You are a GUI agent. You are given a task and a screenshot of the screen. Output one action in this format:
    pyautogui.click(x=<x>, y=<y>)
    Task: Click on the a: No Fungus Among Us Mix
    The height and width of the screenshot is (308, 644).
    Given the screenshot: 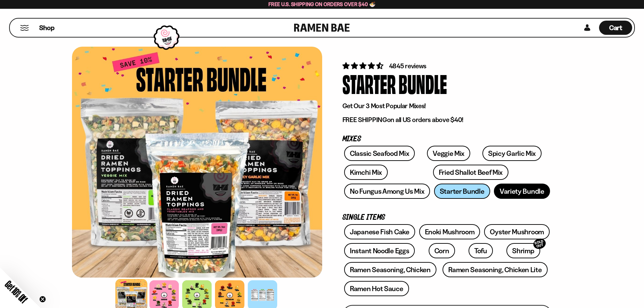 What is the action you would take?
    pyautogui.click(x=387, y=191)
    